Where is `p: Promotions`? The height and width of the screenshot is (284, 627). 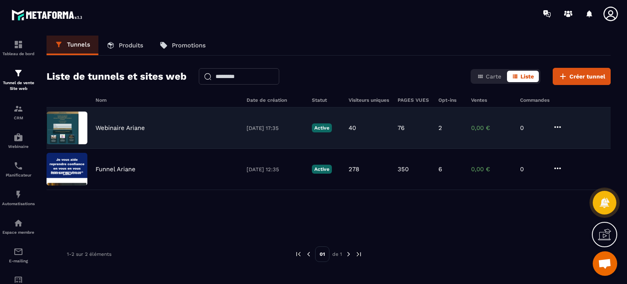
p: Promotions is located at coordinates (189, 45).